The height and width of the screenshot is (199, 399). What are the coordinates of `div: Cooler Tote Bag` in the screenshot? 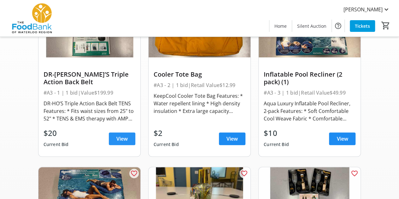 It's located at (199, 74).